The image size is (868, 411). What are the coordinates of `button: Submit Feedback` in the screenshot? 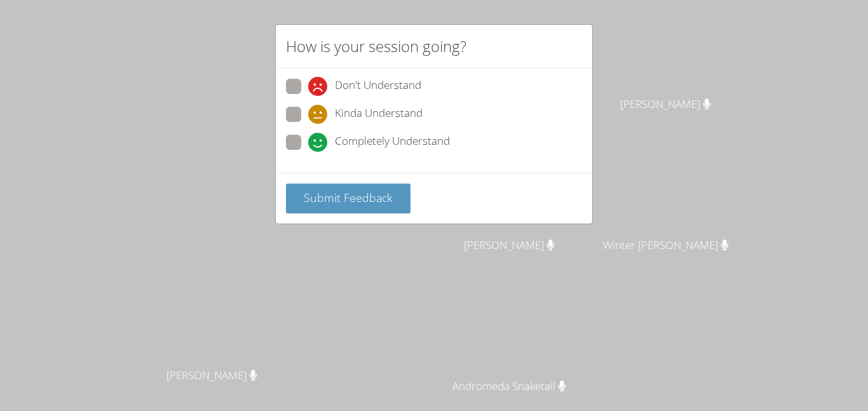 It's located at (348, 198).